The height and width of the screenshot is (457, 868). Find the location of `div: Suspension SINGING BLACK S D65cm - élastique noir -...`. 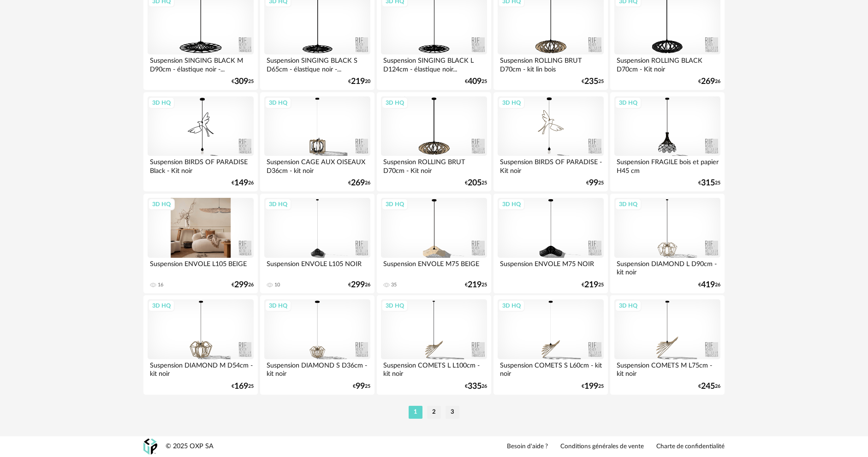

div: Suspension SINGING BLACK S D65cm - élastique noir -... is located at coordinates (317, 64).